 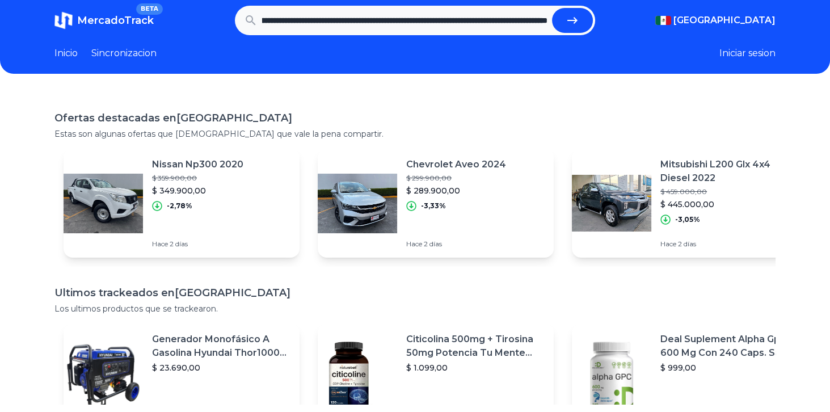 I want to click on p: $ 445.000,00, so click(x=730, y=212).